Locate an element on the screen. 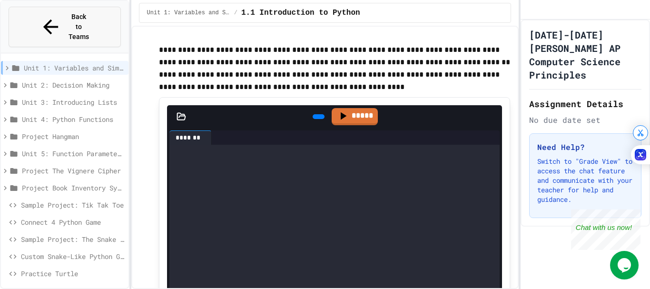 The image size is (650, 289). span: Back to Teams is located at coordinates (79, 27).